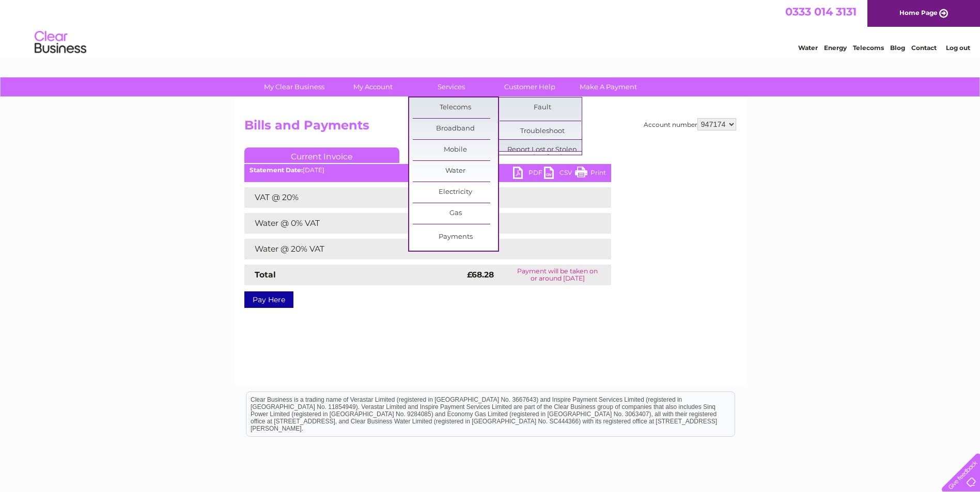 This screenshot has width=980, height=492. Describe the element at coordinates (590, 174) in the screenshot. I see `a: Print` at that location.